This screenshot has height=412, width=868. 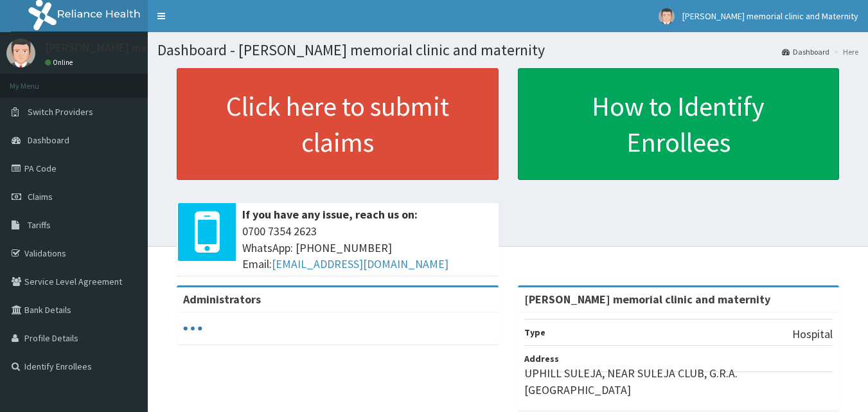 What do you see at coordinates (61, 112) in the screenshot?
I see `span: Switch Providers` at bounding box center [61, 112].